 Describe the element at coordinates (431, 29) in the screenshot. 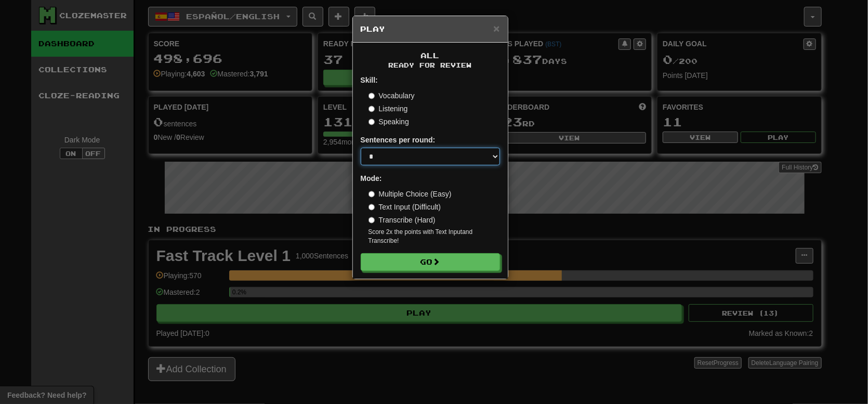

I see `h5: Play` at that location.